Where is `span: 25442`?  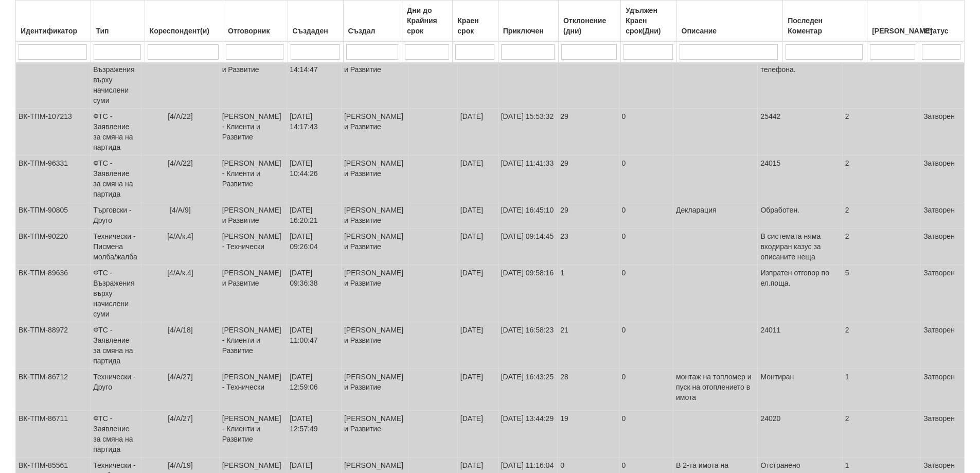
span: 25442 is located at coordinates (770, 117).